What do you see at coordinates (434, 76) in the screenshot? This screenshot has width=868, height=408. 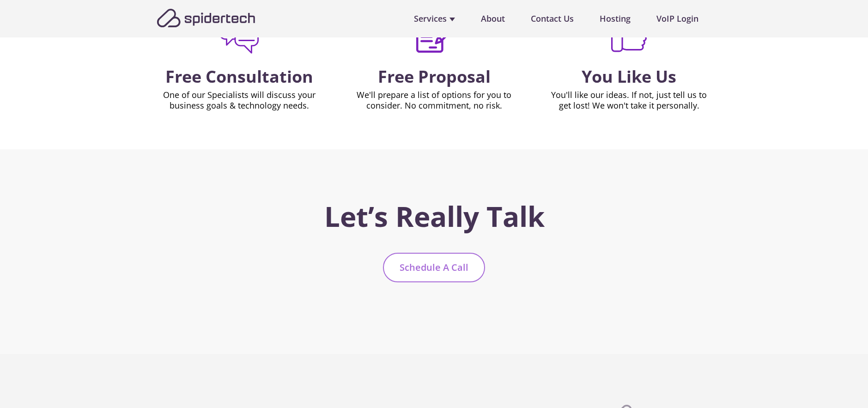 I see `h2: Free Proposal` at bounding box center [434, 76].